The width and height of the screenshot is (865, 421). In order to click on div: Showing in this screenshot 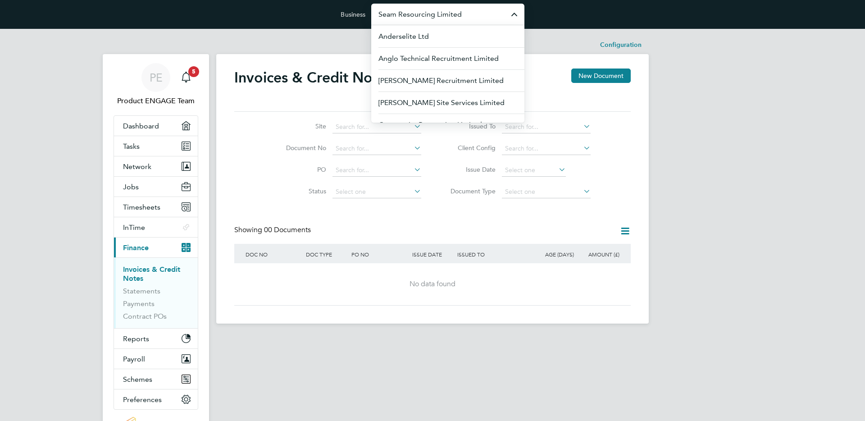, I will do `click(274, 230)`.